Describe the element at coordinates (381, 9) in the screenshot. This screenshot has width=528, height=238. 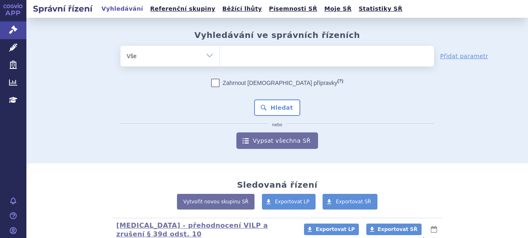
I see `a: Statistiky SŘ` at that location.